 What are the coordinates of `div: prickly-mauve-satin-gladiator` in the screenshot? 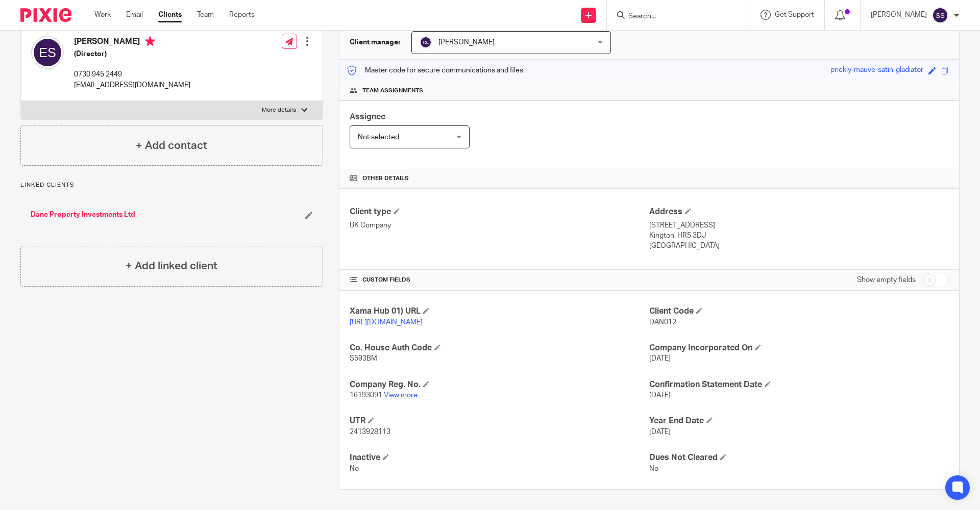 It's located at (877, 70).